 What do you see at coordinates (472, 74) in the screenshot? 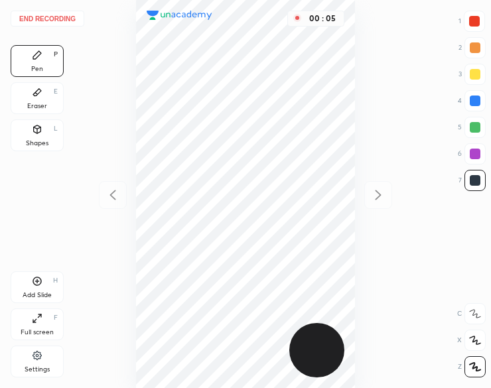
I see `div: 3` at bounding box center [472, 74].